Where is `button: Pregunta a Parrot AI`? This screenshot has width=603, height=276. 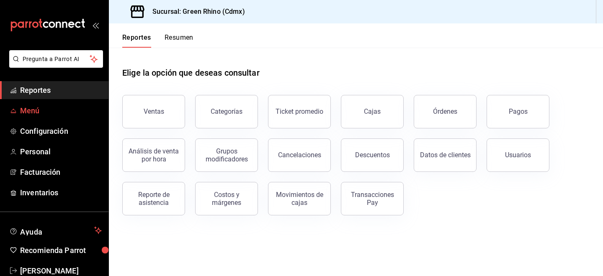 button: Pregunta a Parrot AI is located at coordinates (56, 59).